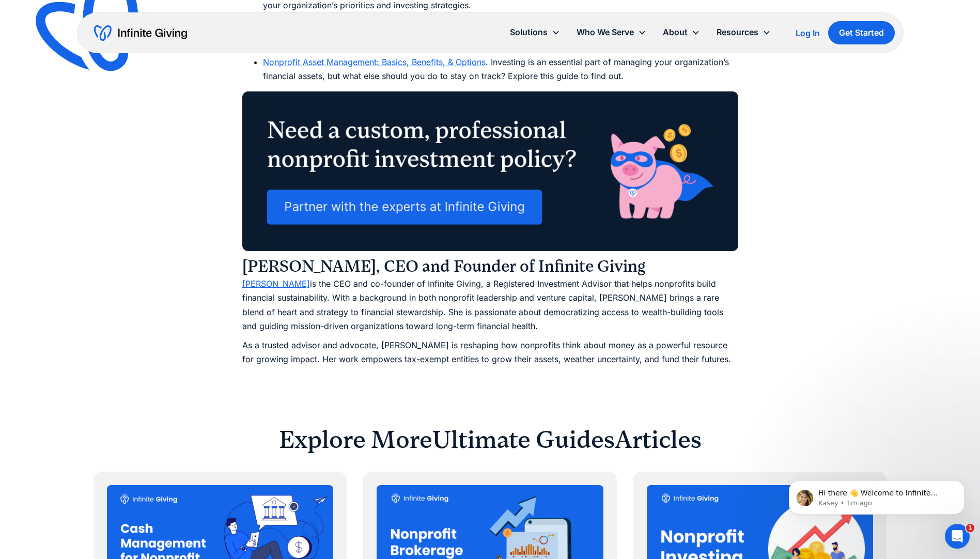 This screenshot has height=559, width=980. I want to click on h2: Articles, so click(658, 440).